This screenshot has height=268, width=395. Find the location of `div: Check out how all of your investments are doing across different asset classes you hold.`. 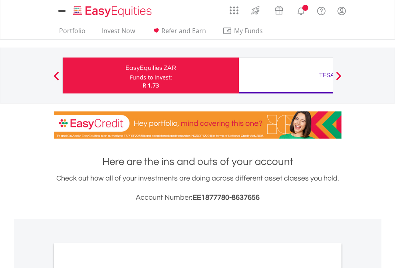

div: Check out how all of your investments are doing across different asset classes you hold. is located at coordinates (197, 188).